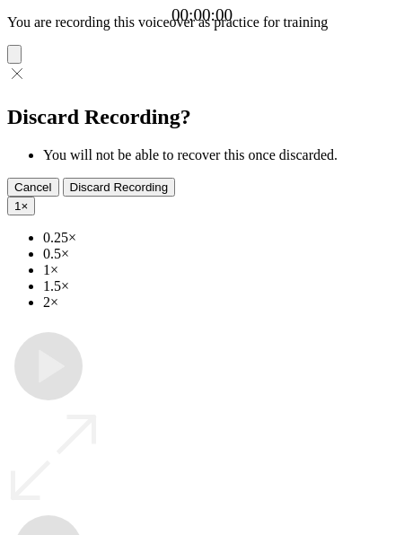 This screenshot has width=404, height=535. Describe the element at coordinates (220, 286) in the screenshot. I see `li: 1.5×` at that location.